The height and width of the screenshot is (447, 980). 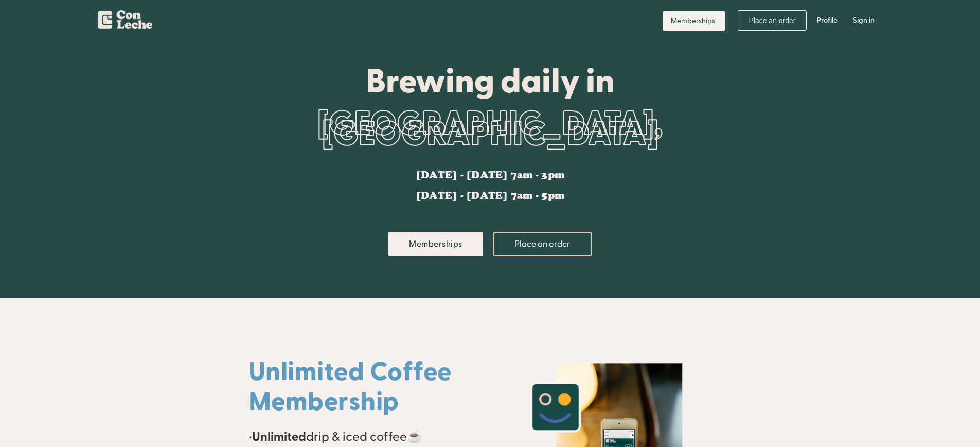 What do you see at coordinates (364, 387) in the screenshot?
I see `h1: Unlimited Coffee Membership` at bounding box center [364, 387].